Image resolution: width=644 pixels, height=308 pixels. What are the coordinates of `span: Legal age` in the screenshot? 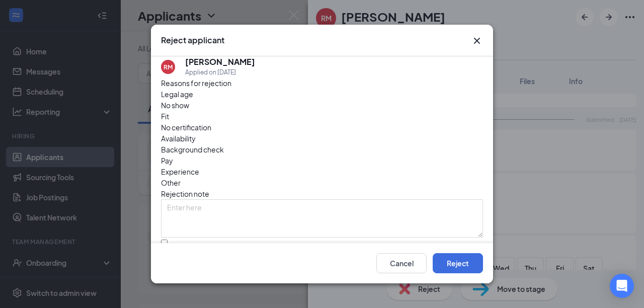 It's located at (177, 94).